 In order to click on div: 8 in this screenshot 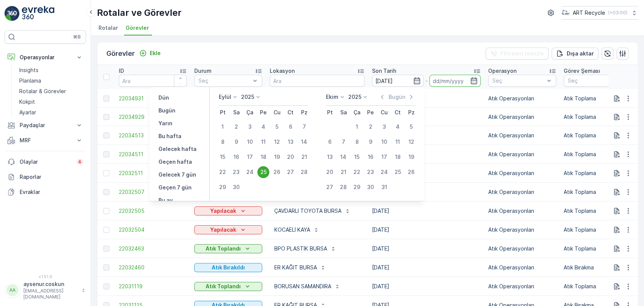, I will do `click(357, 142)`.